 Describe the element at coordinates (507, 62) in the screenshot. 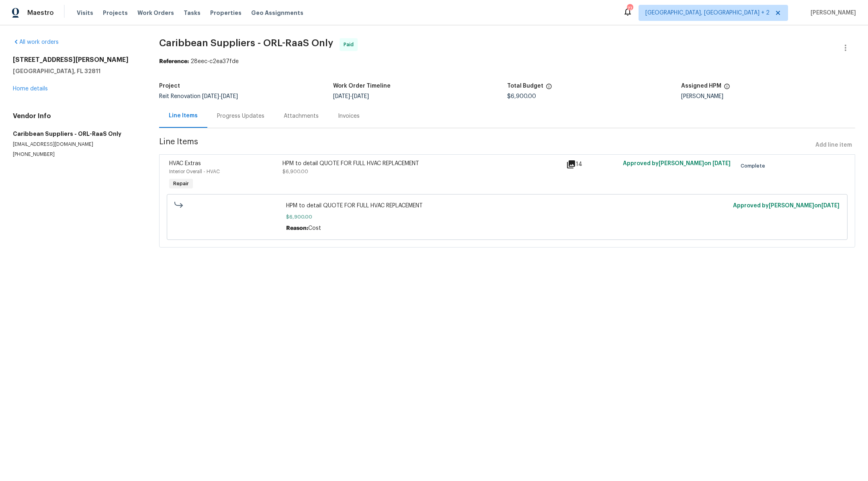

I see `div: 28eec-c2ea37fde` at that location.